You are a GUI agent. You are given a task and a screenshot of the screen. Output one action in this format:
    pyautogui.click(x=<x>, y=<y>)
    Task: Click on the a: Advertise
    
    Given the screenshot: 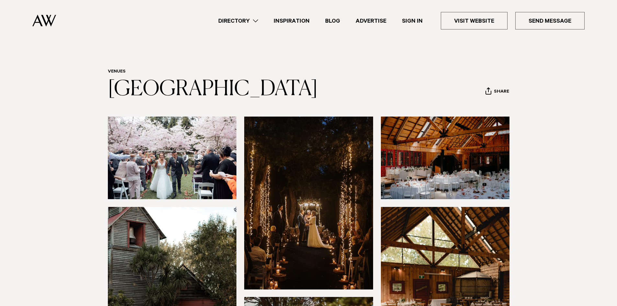 What is the action you would take?
    pyautogui.click(x=371, y=21)
    